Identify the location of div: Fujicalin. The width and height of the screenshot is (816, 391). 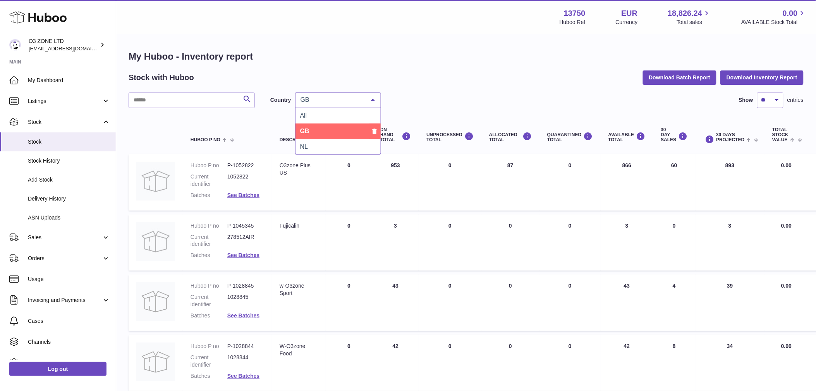
(299, 226).